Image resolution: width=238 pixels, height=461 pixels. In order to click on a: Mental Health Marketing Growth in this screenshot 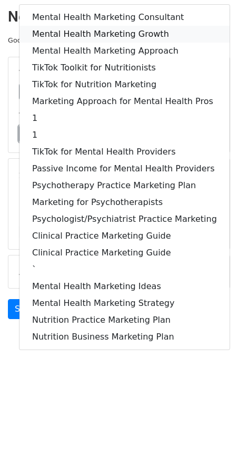, I will do `click(124, 34)`.